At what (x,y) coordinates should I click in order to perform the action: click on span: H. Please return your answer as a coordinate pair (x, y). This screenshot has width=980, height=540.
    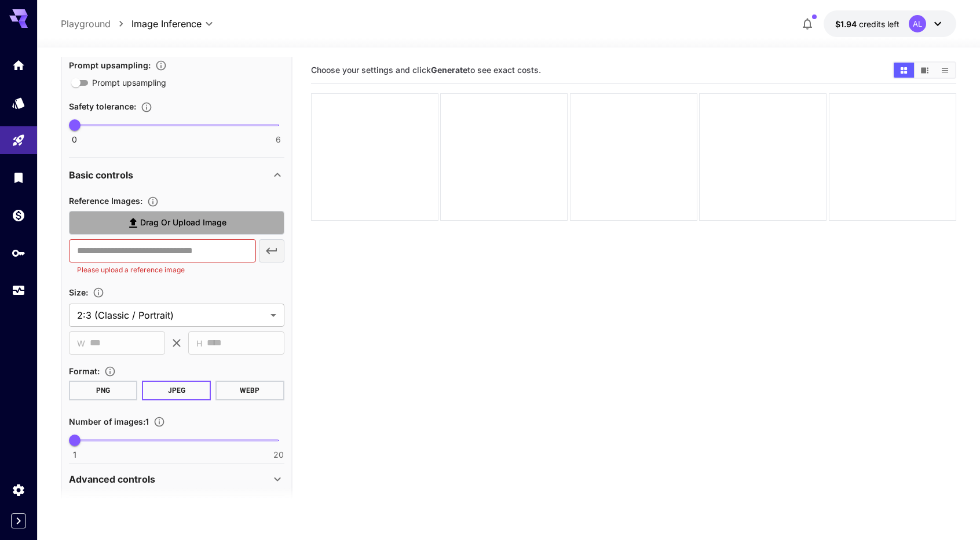
    Looking at the image, I should click on (200, 343).